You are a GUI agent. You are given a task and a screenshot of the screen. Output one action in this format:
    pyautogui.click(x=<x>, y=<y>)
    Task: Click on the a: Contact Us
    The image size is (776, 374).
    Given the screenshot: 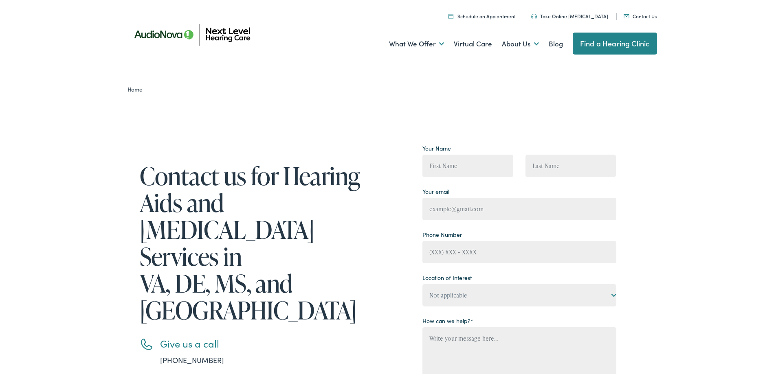 What is the action you would take?
    pyautogui.click(x=640, y=16)
    